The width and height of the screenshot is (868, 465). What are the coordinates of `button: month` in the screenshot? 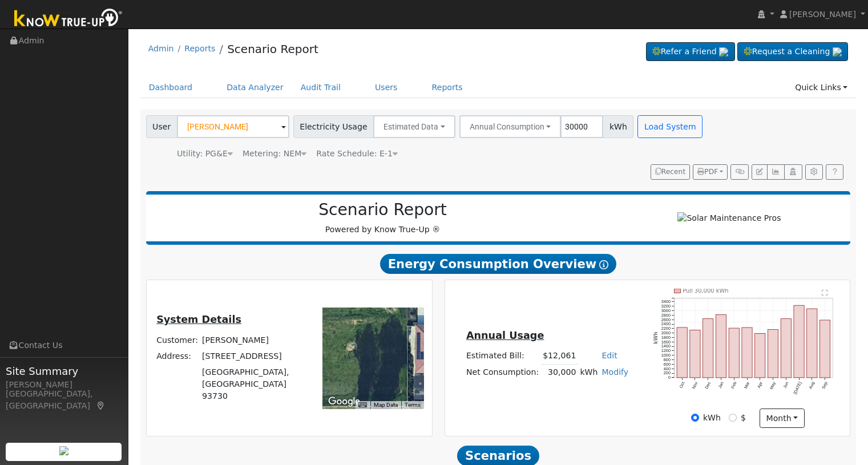 It's located at (782, 418).